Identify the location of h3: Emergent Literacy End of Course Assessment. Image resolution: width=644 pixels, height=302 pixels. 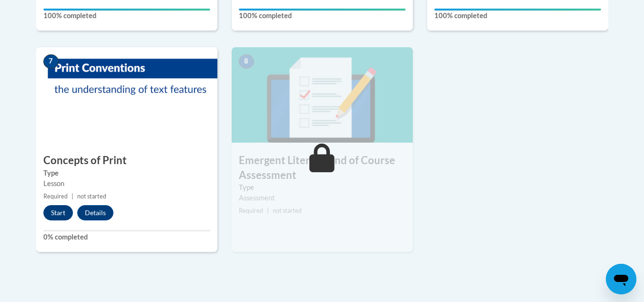
(322, 168).